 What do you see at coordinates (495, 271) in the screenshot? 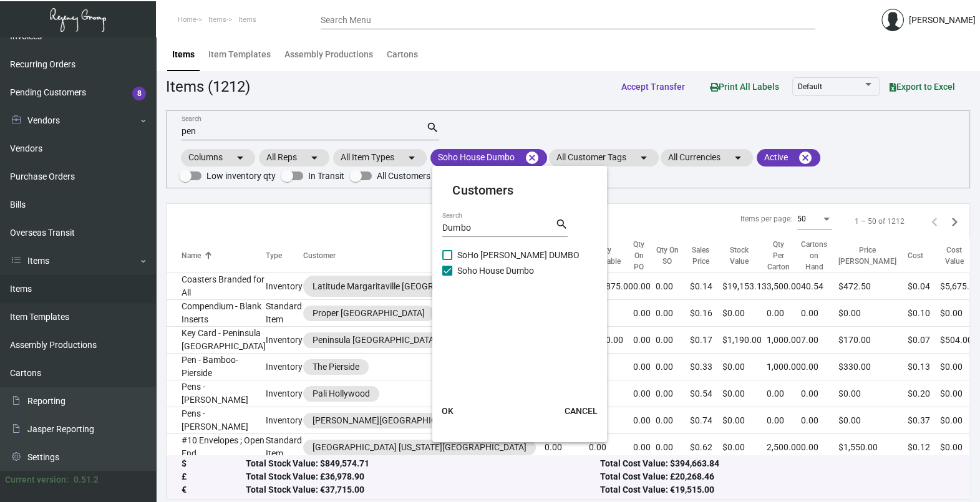
I see `span: Soho House Dumbo` at bounding box center [495, 271].